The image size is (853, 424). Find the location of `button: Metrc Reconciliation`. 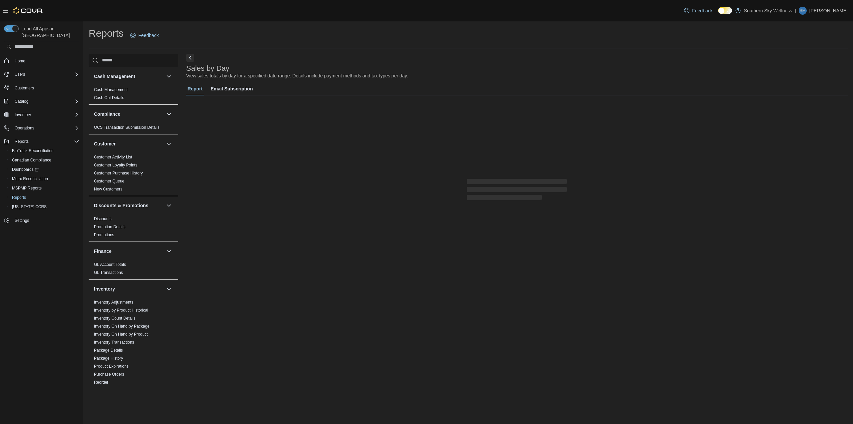

button: Metrc Reconciliation is located at coordinates (44, 179).